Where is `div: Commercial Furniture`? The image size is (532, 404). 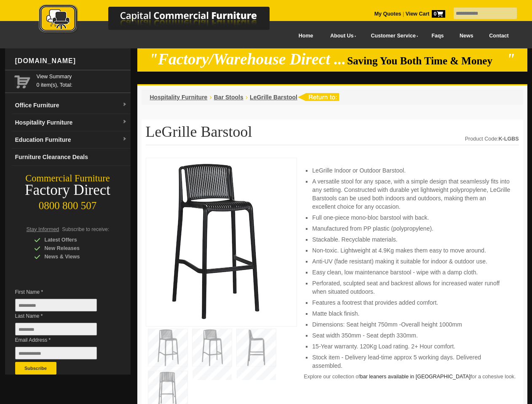 div: Commercial Furniture is located at coordinates (68, 178).